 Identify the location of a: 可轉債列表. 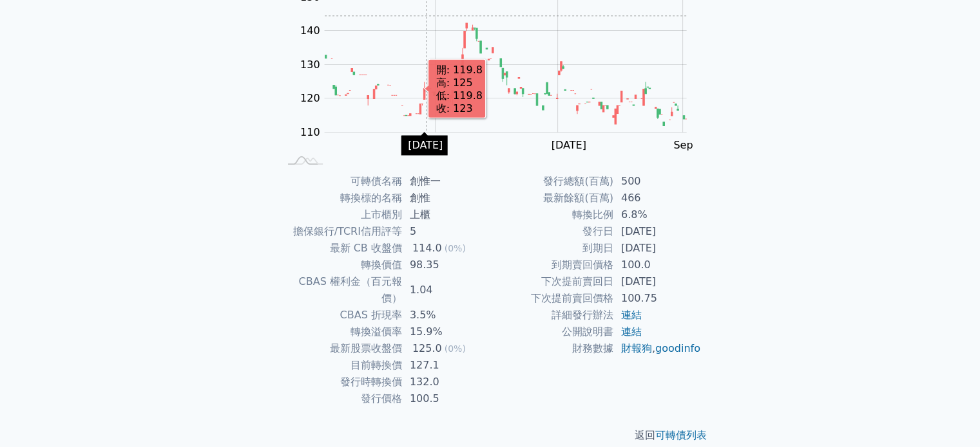
(681, 435).